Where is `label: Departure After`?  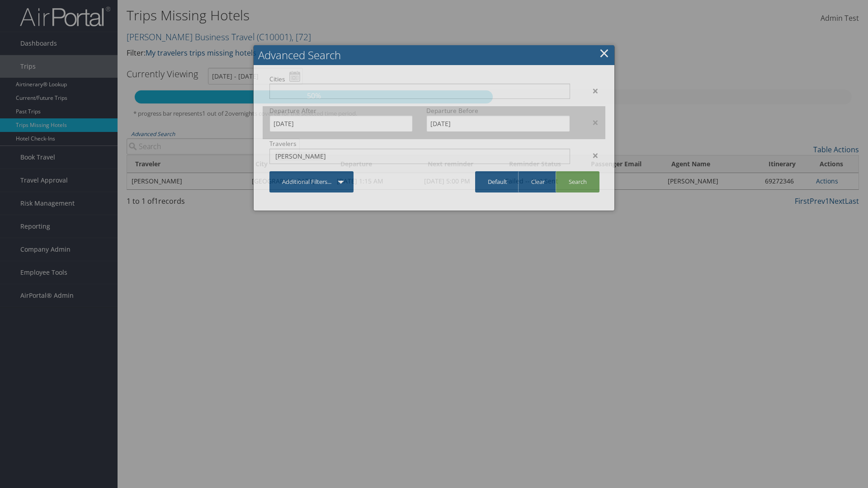 label: Departure After is located at coordinates (341, 110).